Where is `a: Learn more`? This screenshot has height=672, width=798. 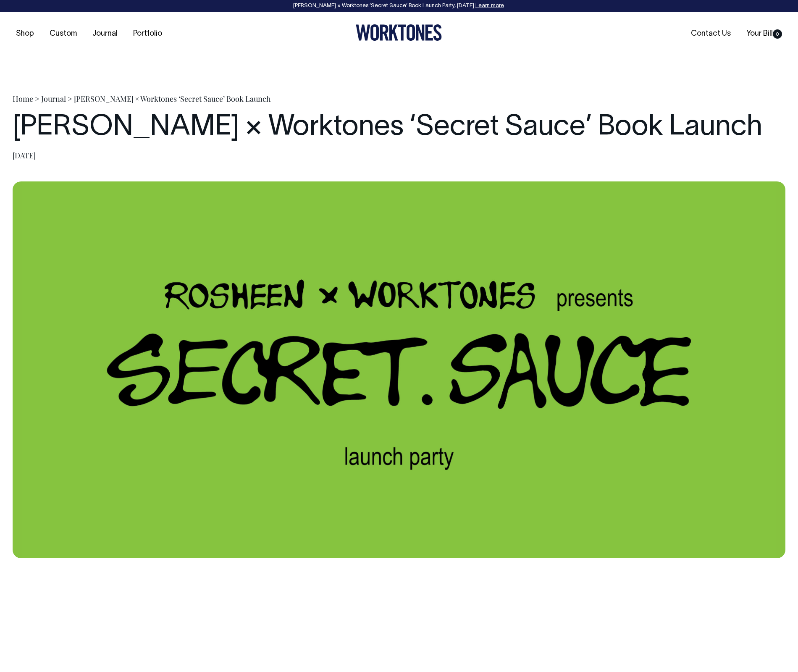 a: Learn more is located at coordinates (490, 6).